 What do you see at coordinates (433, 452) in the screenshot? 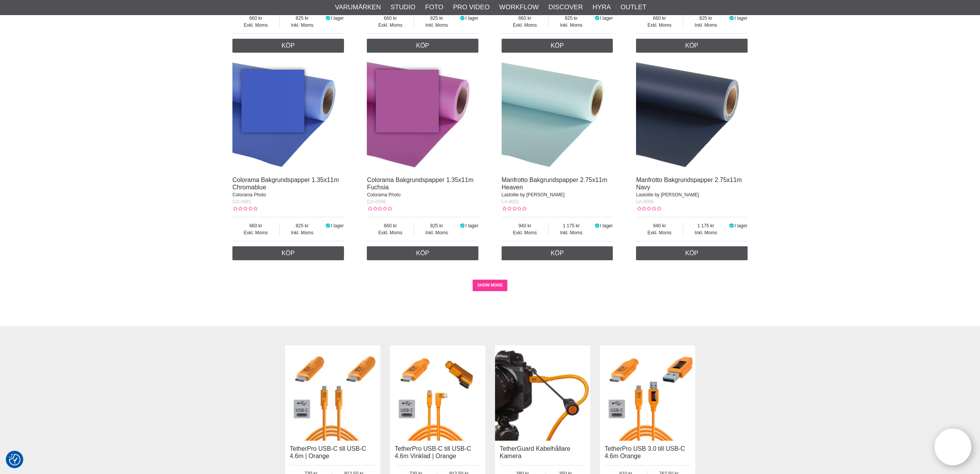
I see `a: TetherPro USB-C till USB-C 4.6m Vinklad | Orange` at bounding box center [433, 452].